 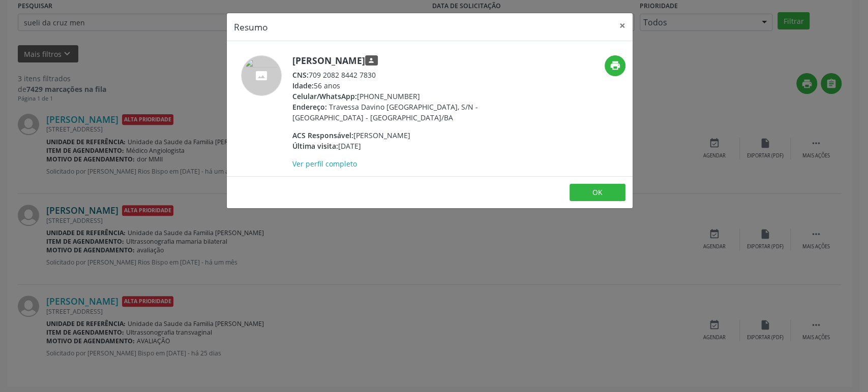 What do you see at coordinates (615, 65) in the screenshot?
I see `button: print` at bounding box center [615, 65].